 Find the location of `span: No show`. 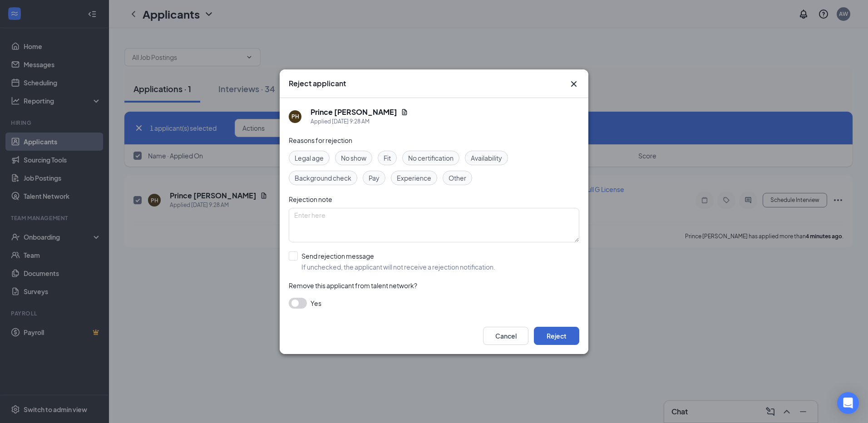

span: No show is located at coordinates (354, 158).